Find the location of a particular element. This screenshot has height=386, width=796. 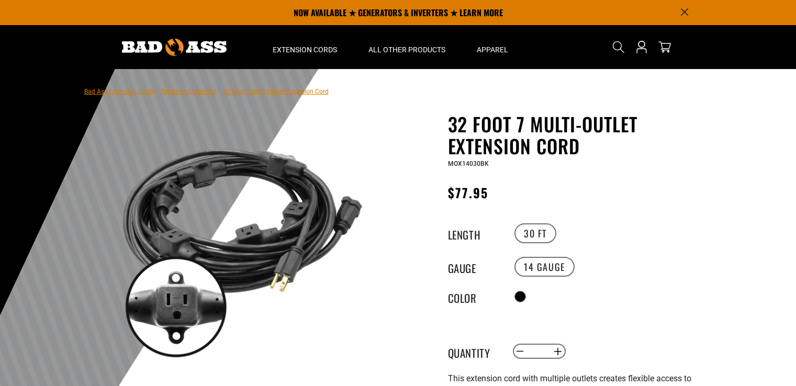

summary: Apparel is located at coordinates (493, 47).